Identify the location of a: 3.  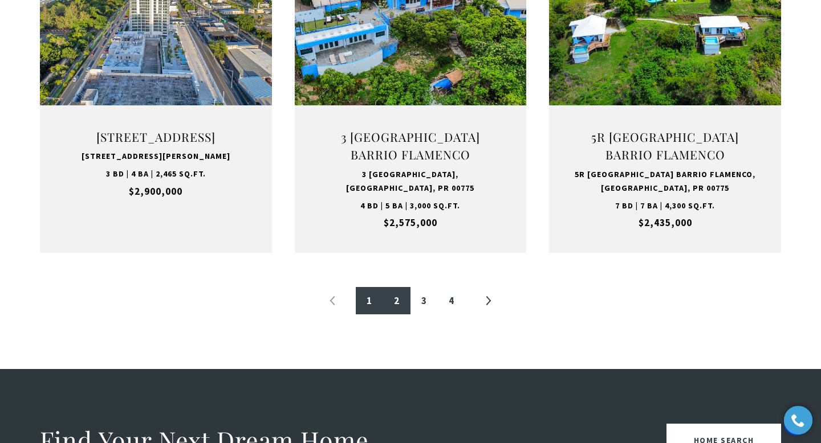
(424, 301).